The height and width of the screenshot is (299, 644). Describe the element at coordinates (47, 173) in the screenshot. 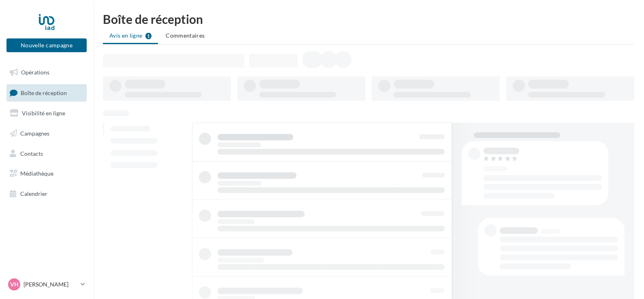

I see `a: Médiathèque` at that location.